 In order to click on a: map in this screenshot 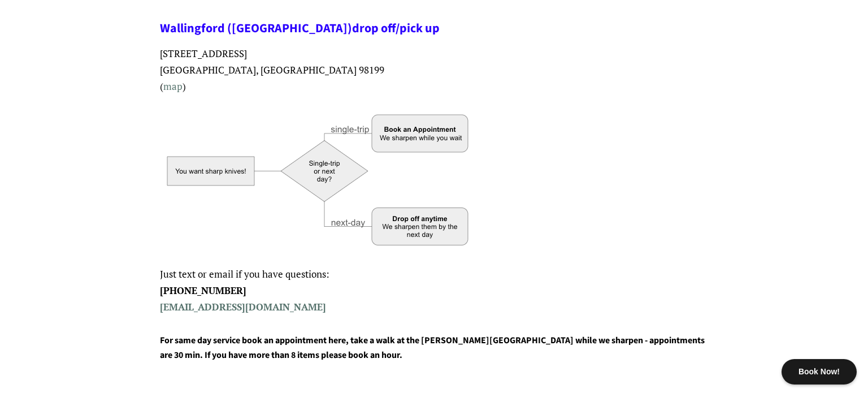, I will do `click(173, 86)`.